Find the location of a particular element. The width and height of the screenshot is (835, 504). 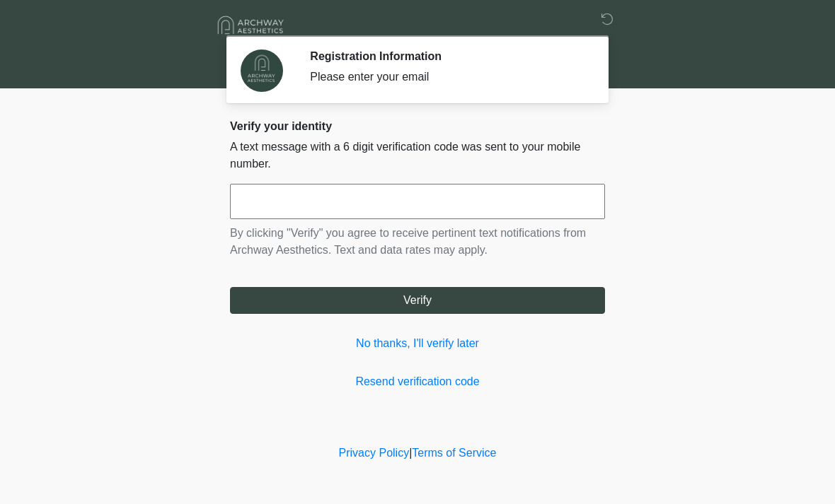

a: Terms of Service is located at coordinates (454, 453).